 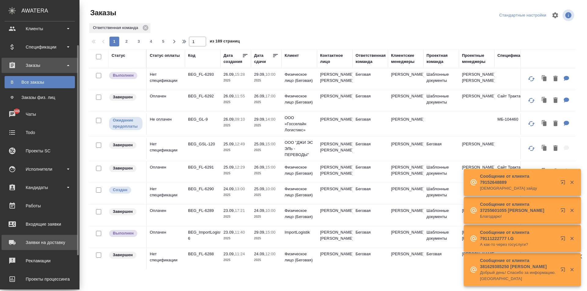 What do you see at coordinates (203, 236) in the screenshot?
I see `p: BEG_ImportLogistik-6` at bounding box center [203, 236].